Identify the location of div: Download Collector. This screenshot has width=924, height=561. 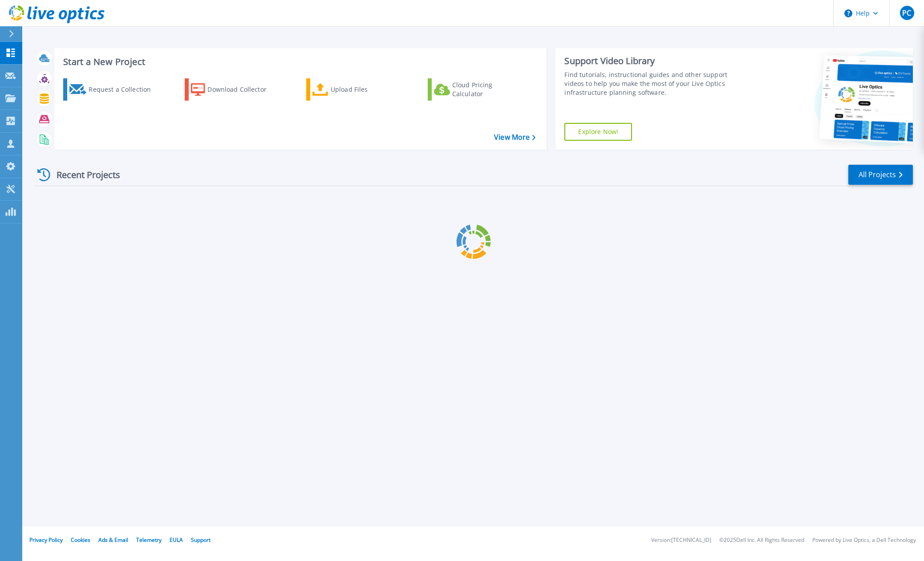
(243, 89).